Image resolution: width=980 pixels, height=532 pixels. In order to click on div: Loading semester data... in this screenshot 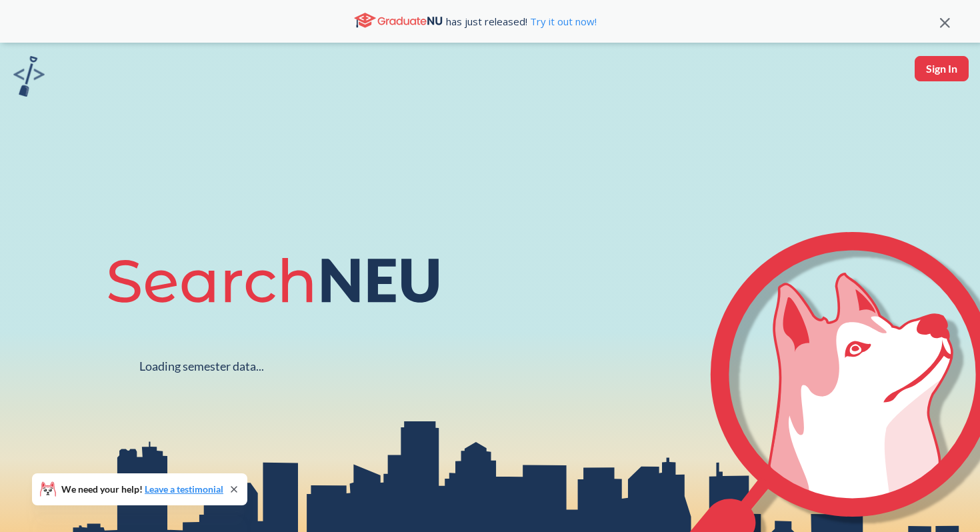, I will do `click(201, 366)`.